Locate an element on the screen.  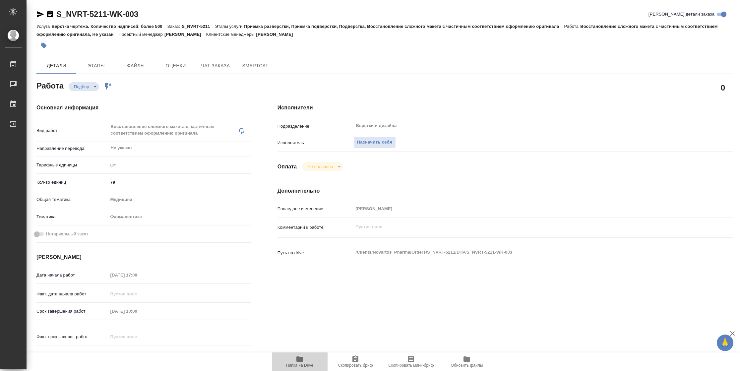
button: Скопировать ссылку для ЯМессенджера is located at coordinates (40, 14).